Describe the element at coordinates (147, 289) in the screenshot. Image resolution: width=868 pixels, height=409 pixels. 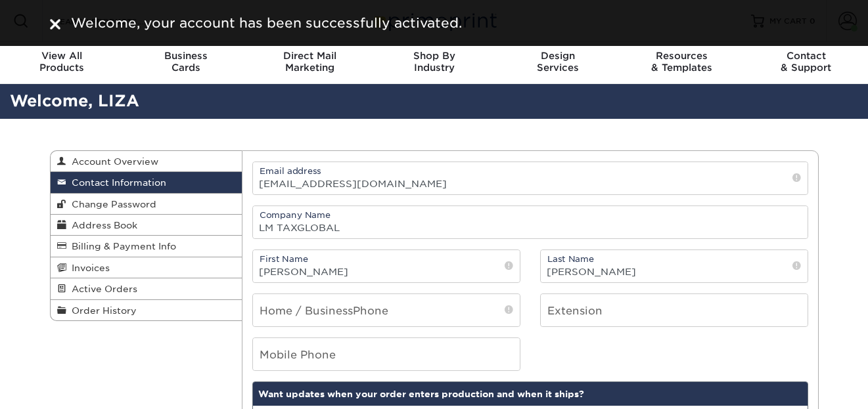
I see `a: Active Orders` at that location.